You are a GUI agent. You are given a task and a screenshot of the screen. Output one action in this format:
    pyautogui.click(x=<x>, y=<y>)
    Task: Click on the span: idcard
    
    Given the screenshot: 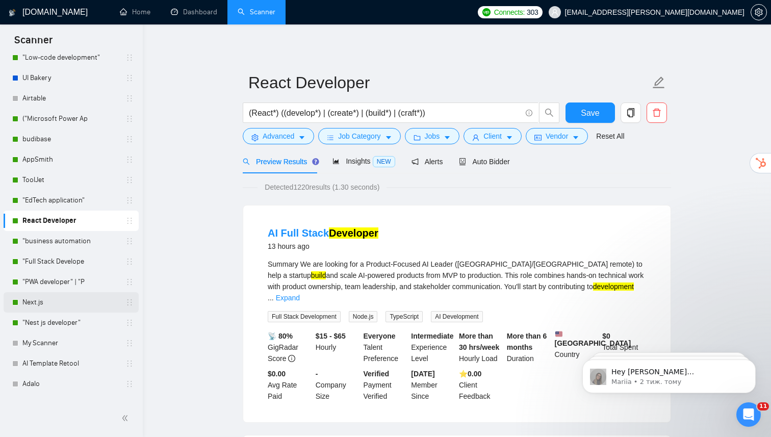 What is the action you would take?
    pyautogui.click(x=538, y=137)
    